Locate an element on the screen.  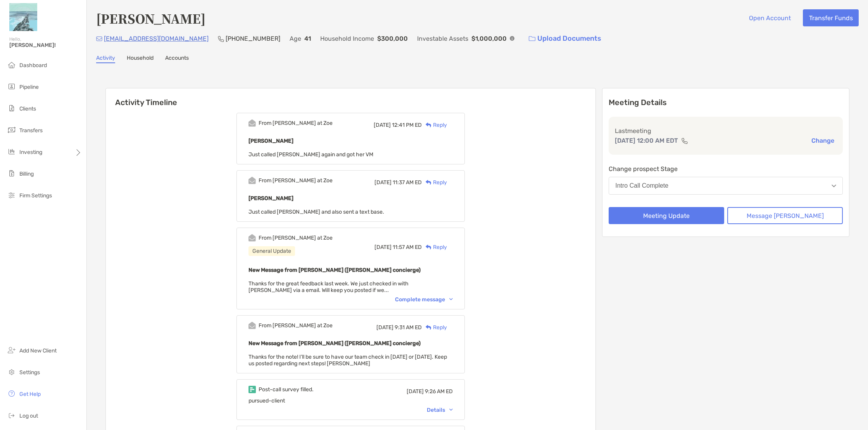
button: Transfer Funds is located at coordinates (831, 18).